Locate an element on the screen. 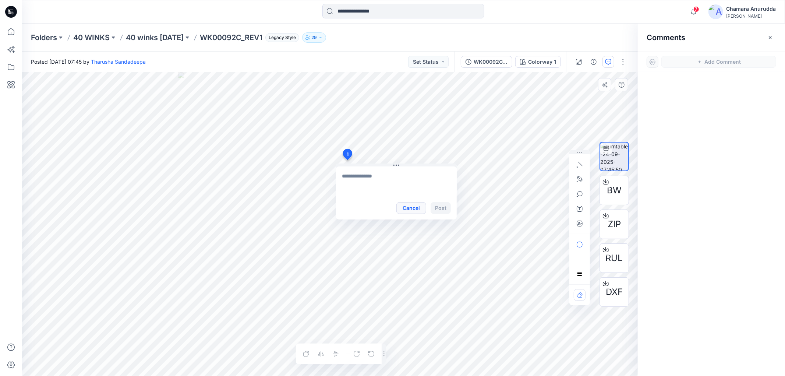  p: Folders is located at coordinates (44, 38).